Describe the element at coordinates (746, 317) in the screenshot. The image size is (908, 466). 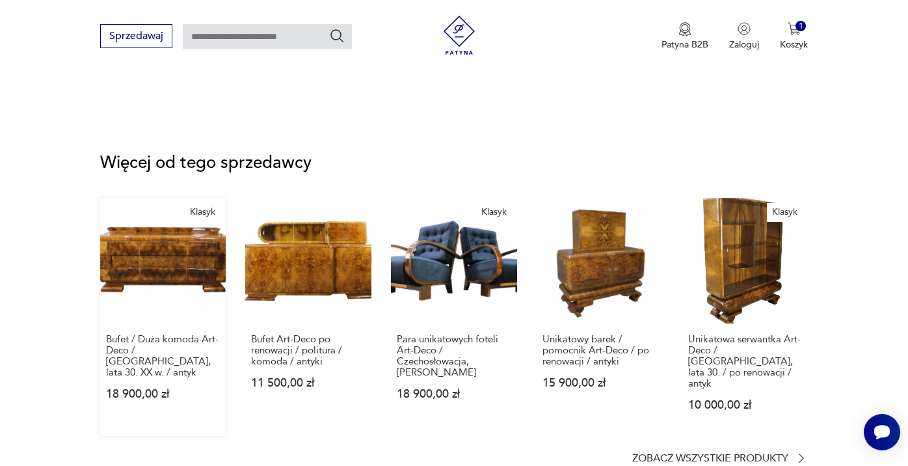
I see `a: KlasykUnikatowa serwantka Art-Deco / Kraków, lata 30. / po renowacji / antykUnikatowa serwantka A...` at that location.